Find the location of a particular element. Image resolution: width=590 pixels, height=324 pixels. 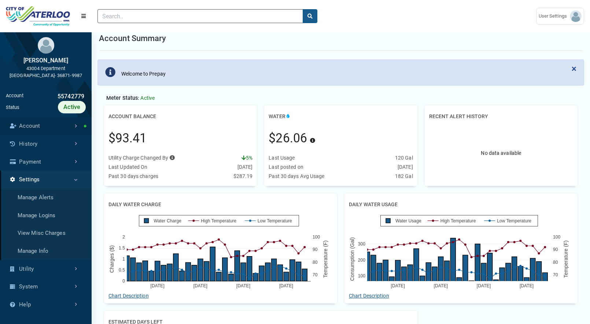

div: Last Updated On is located at coordinates (128, 167).